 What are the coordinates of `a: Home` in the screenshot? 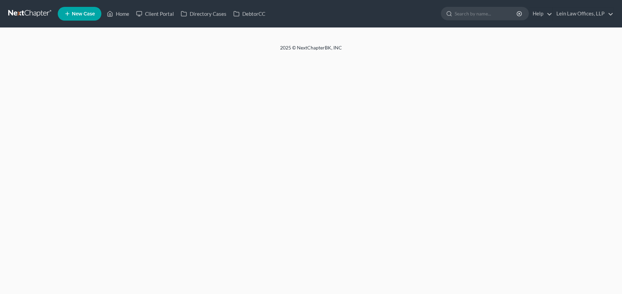 It's located at (118, 14).